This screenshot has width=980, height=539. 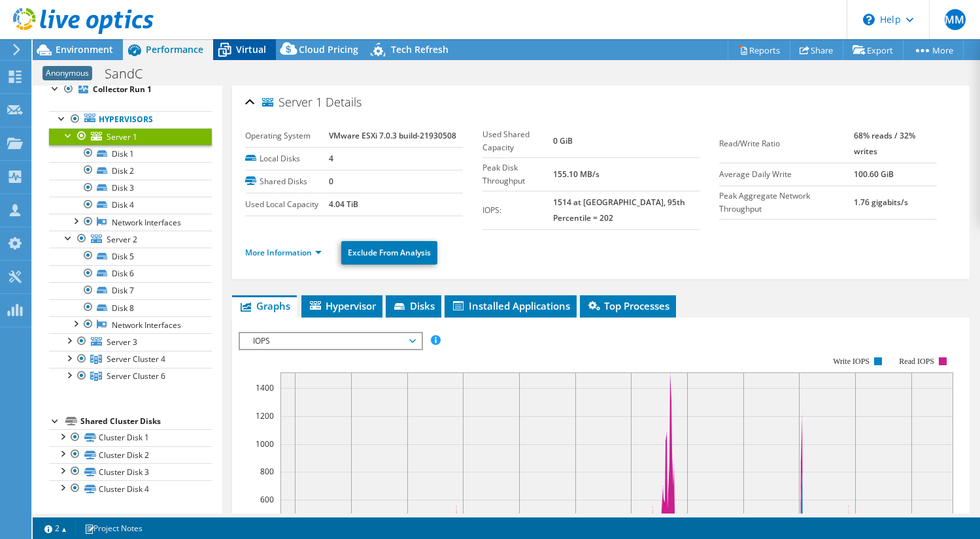 I want to click on a: Disk 8, so click(x=130, y=308).